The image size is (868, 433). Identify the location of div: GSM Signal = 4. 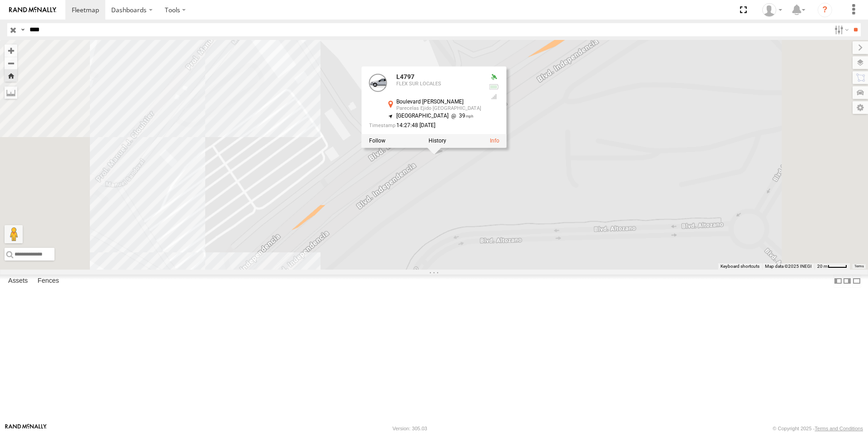
(494, 97).